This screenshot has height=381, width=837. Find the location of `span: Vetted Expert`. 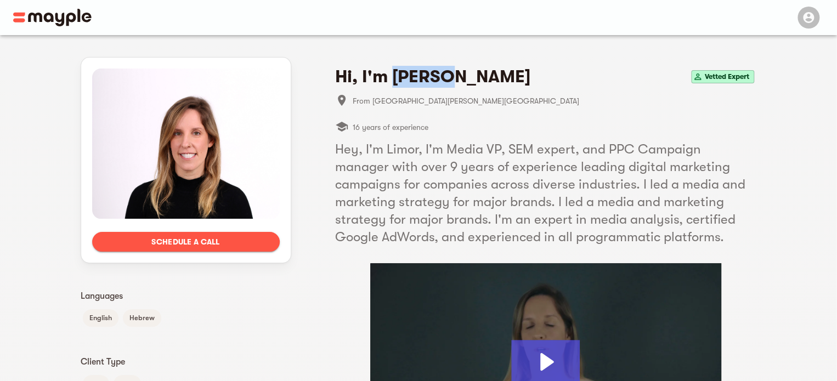

span: Vetted Expert is located at coordinates (726, 77).